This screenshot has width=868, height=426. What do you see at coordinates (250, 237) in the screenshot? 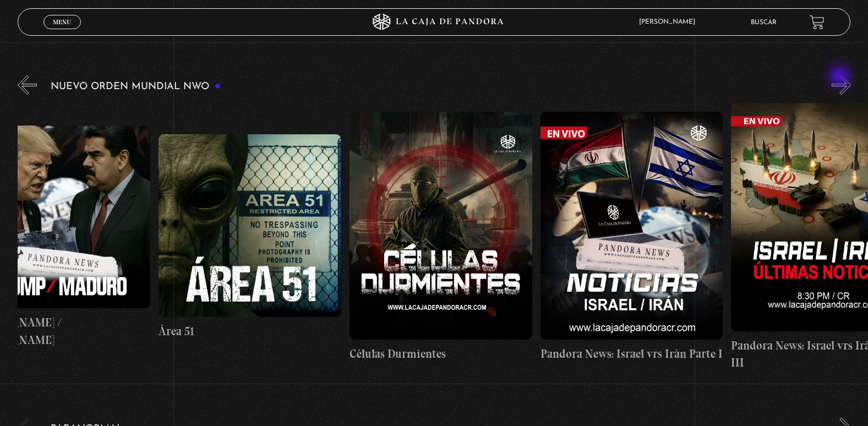
I see `a: Área 51` at bounding box center [250, 237].